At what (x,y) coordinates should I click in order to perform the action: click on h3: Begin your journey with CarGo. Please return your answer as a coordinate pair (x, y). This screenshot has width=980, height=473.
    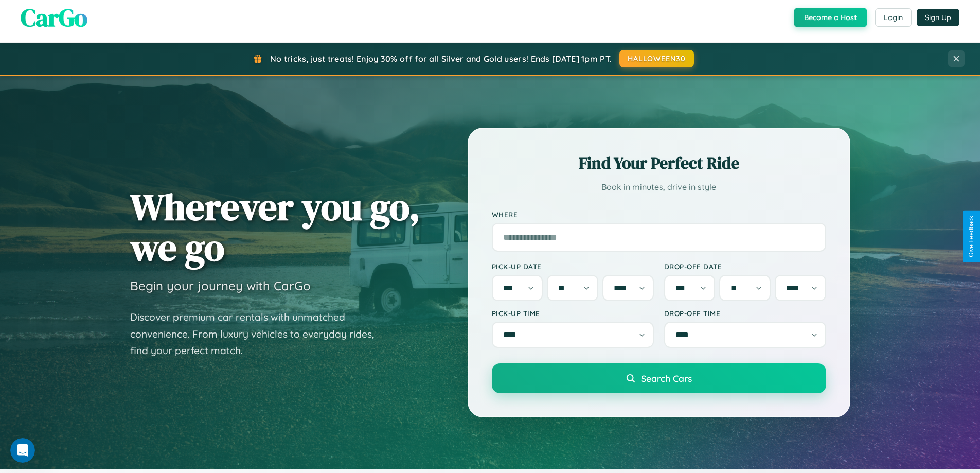
    Looking at the image, I should click on (220, 285).